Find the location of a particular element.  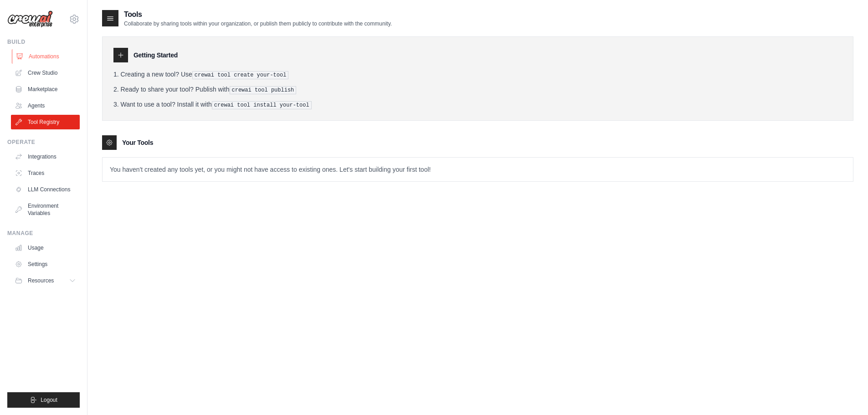

a: Usage is located at coordinates (45, 248).